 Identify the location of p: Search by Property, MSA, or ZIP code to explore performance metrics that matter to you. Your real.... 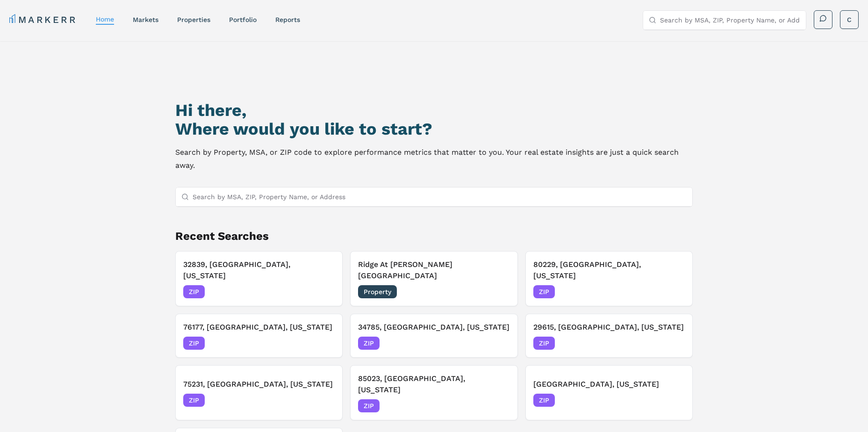
(434, 159).